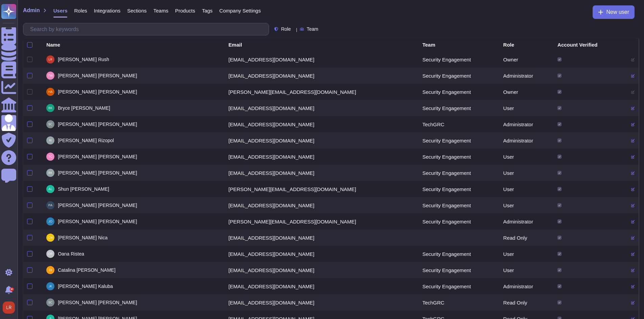  I want to click on span: Integrations, so click(107, 10).